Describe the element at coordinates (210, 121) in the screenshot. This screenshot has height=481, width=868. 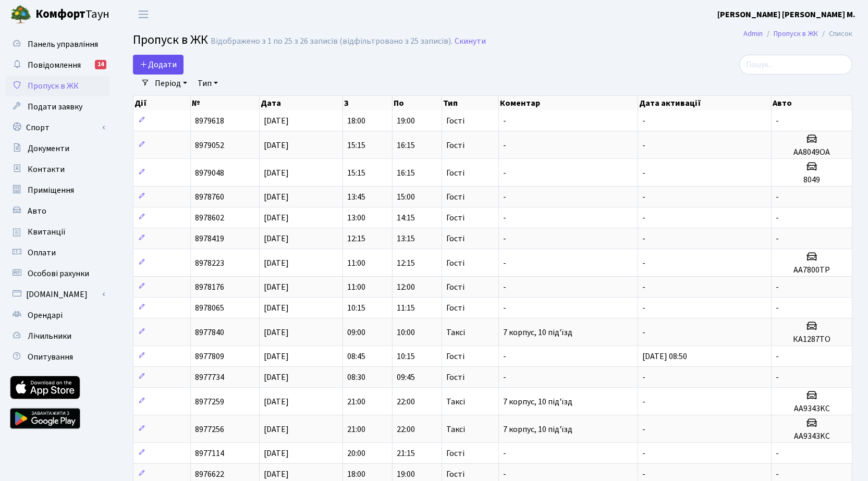
I see `span: 8979618` at that location.